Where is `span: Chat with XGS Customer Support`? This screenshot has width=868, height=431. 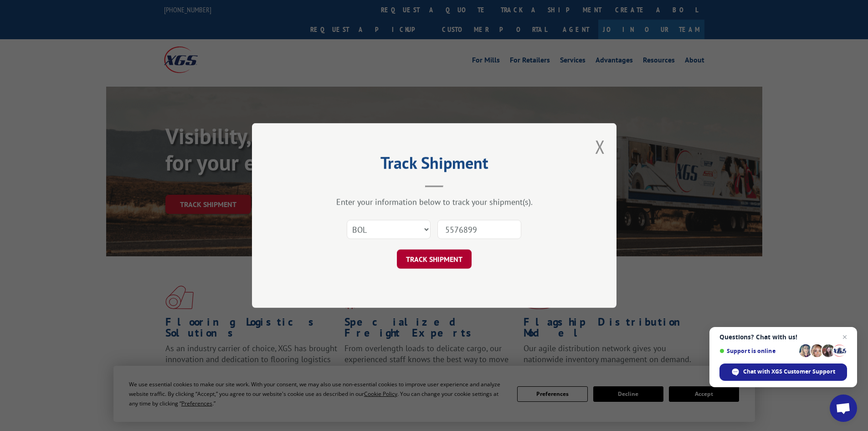 span: Chat with XGS Customer Support is located at coordinates (789, 371).